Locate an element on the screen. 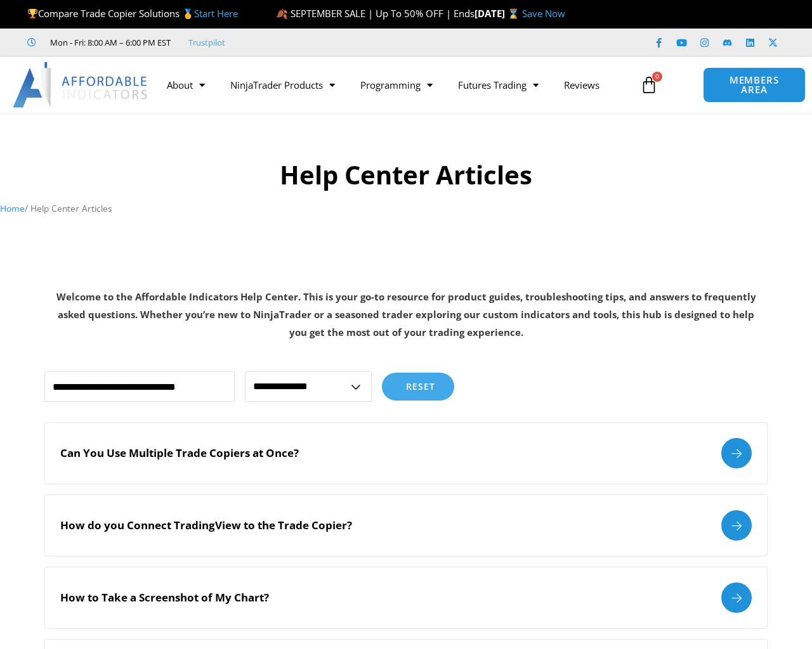  a: Futures Trading is located at coordinates (498, 85).